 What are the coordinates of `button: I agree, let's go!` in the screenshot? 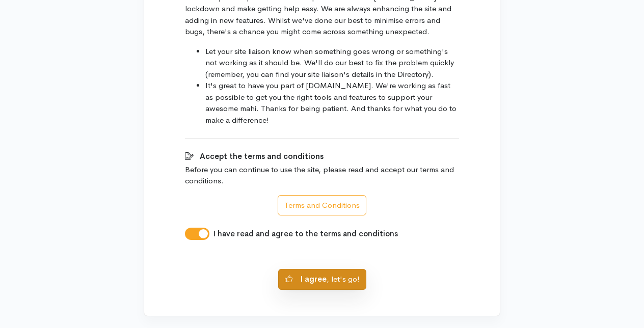 It's located at (322, 279).